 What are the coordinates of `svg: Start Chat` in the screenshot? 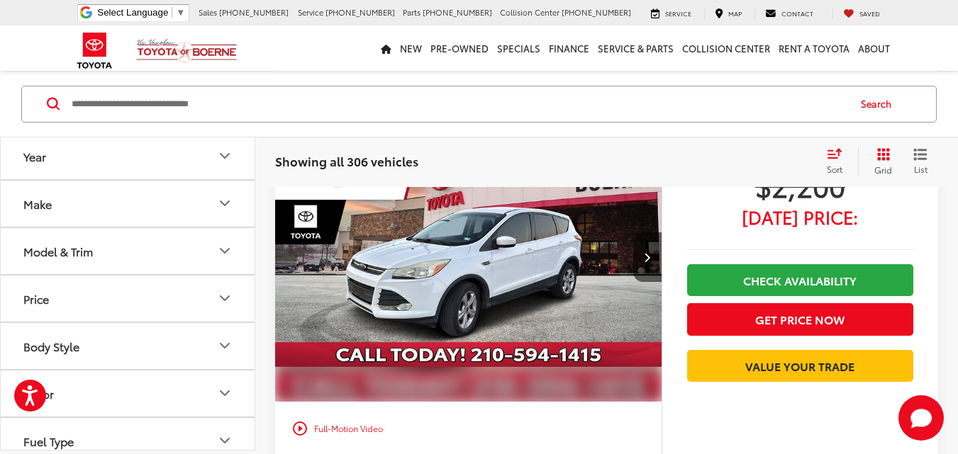 It's located at (921, 418).